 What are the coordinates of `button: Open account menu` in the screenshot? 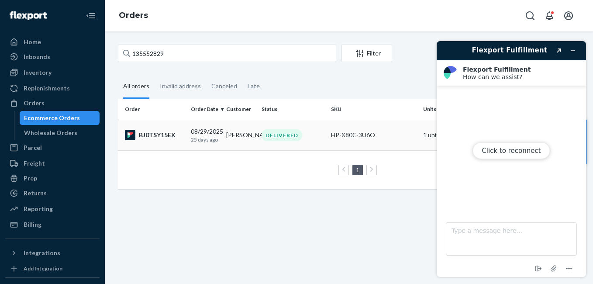 It's located at (568, 16).